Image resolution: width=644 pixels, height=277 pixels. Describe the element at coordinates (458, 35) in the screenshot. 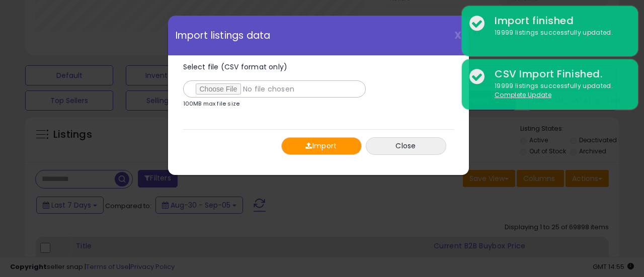

I see `span: X` at that location.